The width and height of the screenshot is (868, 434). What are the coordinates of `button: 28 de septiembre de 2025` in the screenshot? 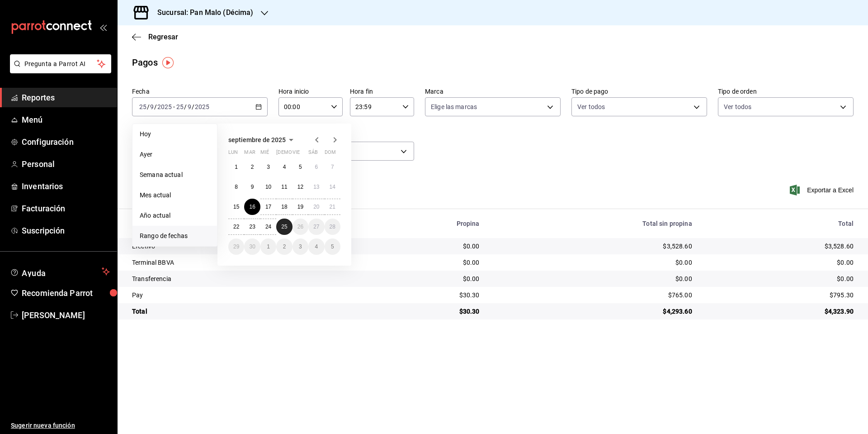 It's located at (332, 227).